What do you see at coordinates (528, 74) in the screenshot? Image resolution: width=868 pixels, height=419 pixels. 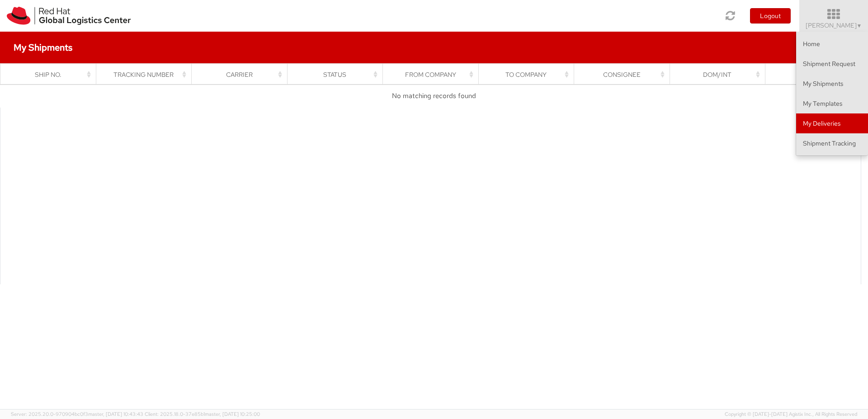 I see `div: To Company` at bounding box center [528, 74].